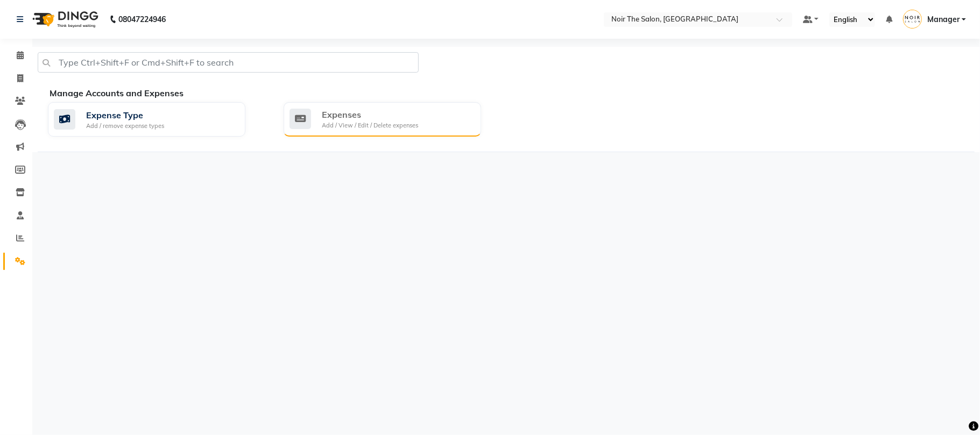  What do you see at coordinates (157, 120) in the screenshot?
I see `a: Expense TypeAdd / remove expense types` at bounding box center [157, 120].